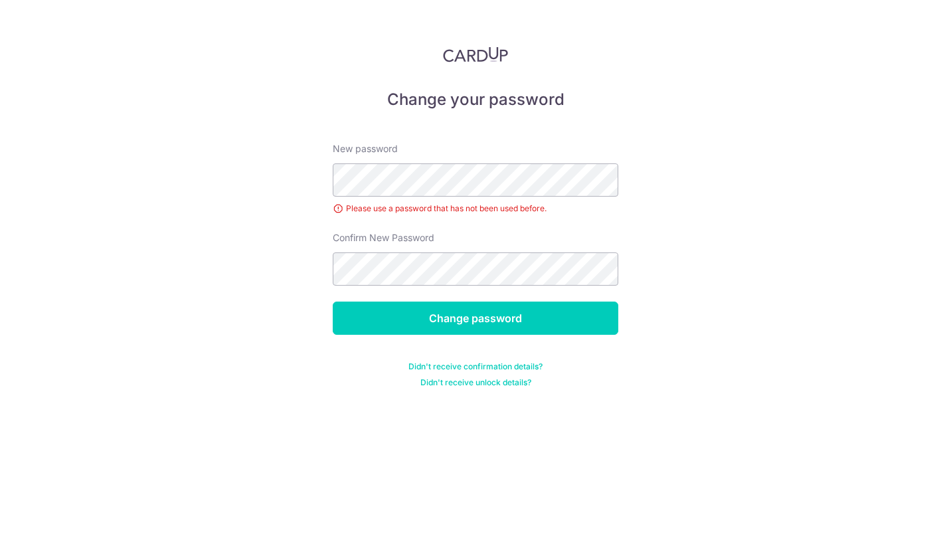 This screenshot has height=554, width=951. I want to click on a: Didn't receive unlock details?, so click(475, 382).